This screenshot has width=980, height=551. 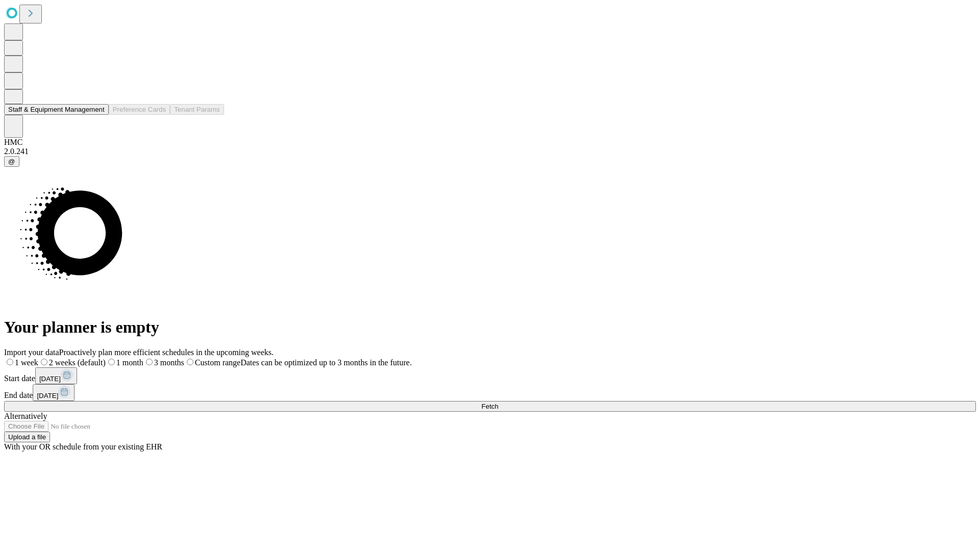 What do you see at coordinates (77, 362) in the screenshot?
I see `span: 2 weeks (default)` at bounding box center [77, 362].